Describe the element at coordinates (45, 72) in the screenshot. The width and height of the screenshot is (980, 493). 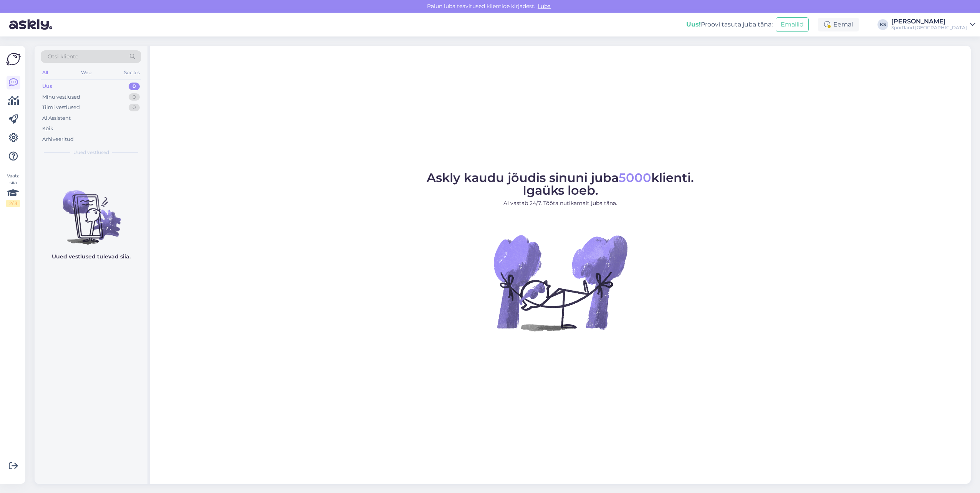
I see `div: All` at that location.